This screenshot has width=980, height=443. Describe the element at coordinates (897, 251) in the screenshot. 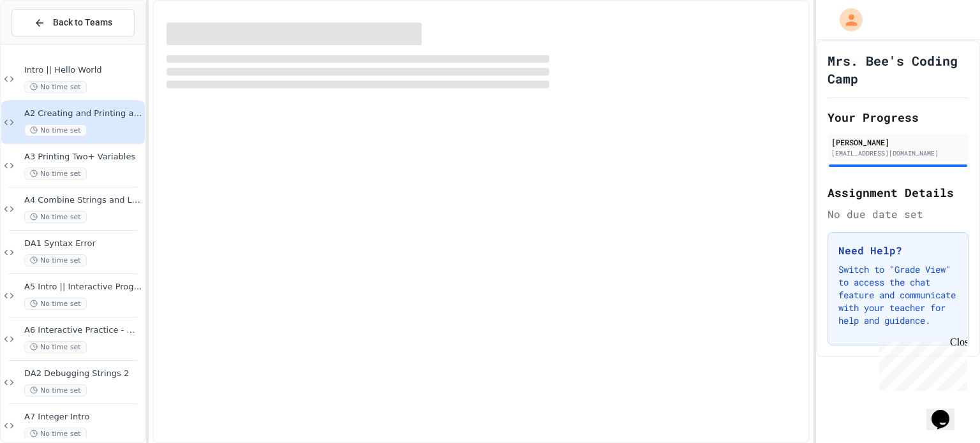

I see `h3: Need Help?` at that location.